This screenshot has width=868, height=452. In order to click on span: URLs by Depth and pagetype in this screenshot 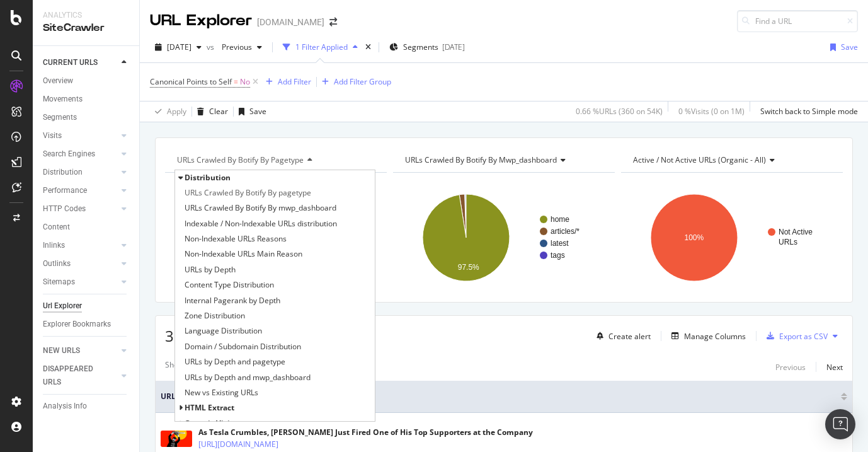, I will do `click(235, 361)`.